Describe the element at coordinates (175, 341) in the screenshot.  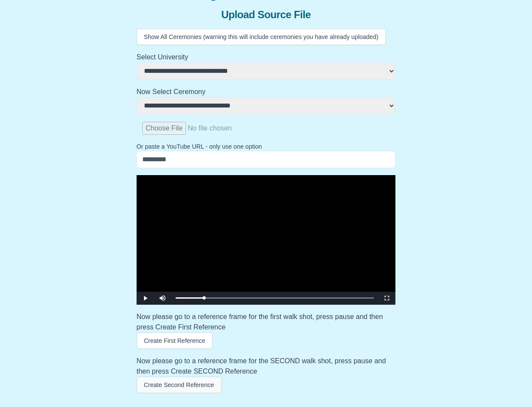
I see `button: Create First Reference` at that location.